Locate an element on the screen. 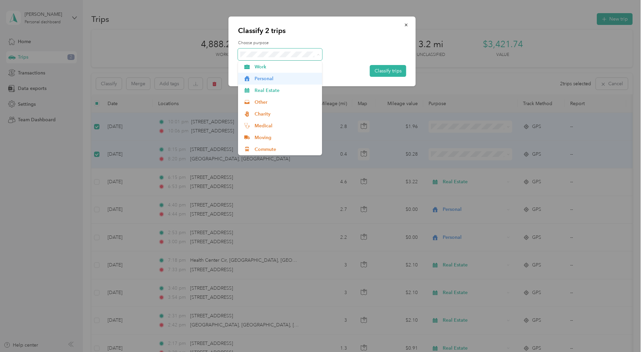 This screenshot has height=352, width=644. button: Classify trips is located at coordinates (388, 71).